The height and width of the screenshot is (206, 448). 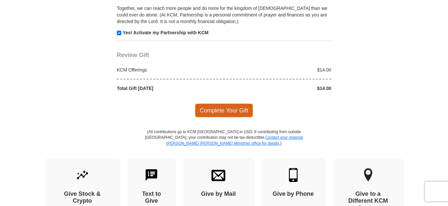 I want to click on img: mobile.svg, so click(x=293, y=175).